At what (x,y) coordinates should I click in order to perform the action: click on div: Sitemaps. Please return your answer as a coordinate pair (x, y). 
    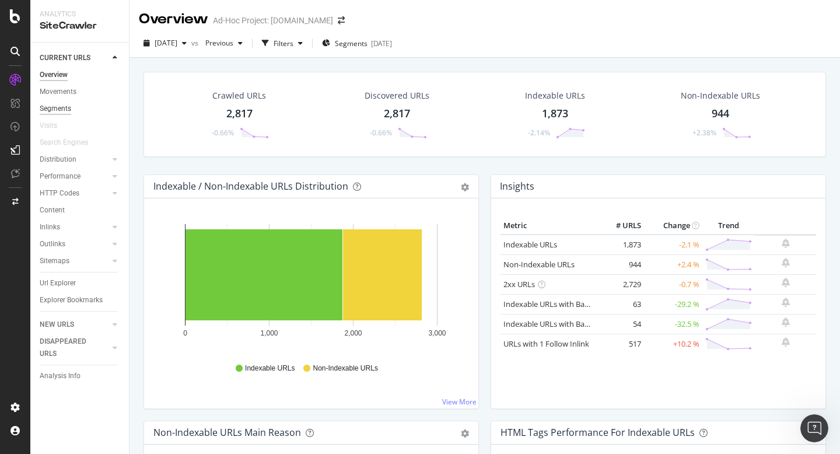
    Looking at the image, I should click on (54, 261).